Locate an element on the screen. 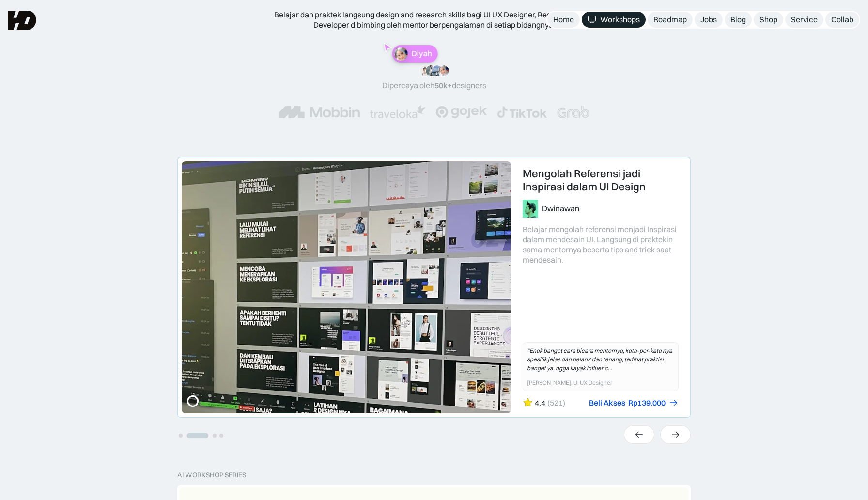 The image size is (868, 500). a: Home is located at coordinates (563, 19).